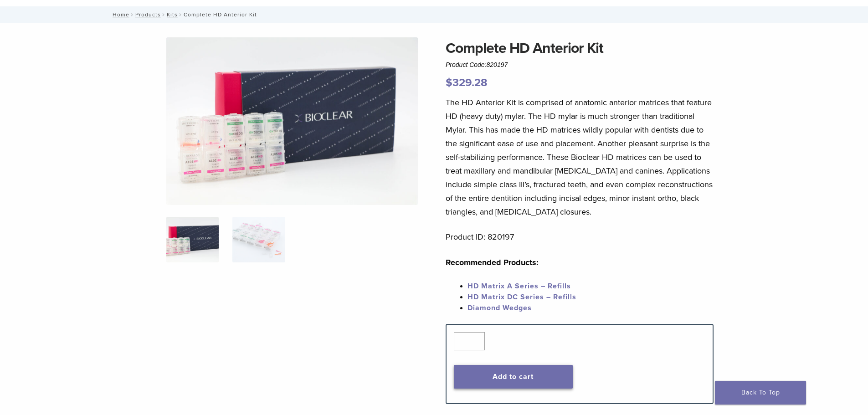  What do you see at coordinates (172, 15) in the screenshot?
I see `a: Kits` at bounding box center [172, 15].